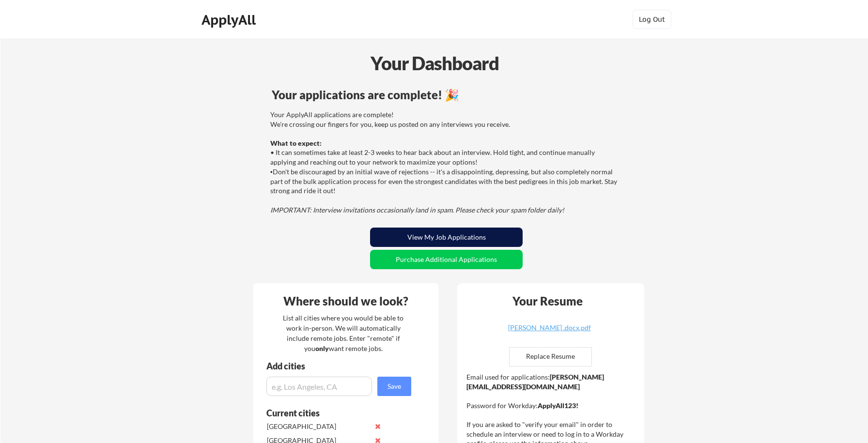 This screenshot has height=443, width=868. What do you see at coordinates (446, 95) in the screenshot?
I see `div: Your applications are complete! 🎉` at bounding box center [446, 95].